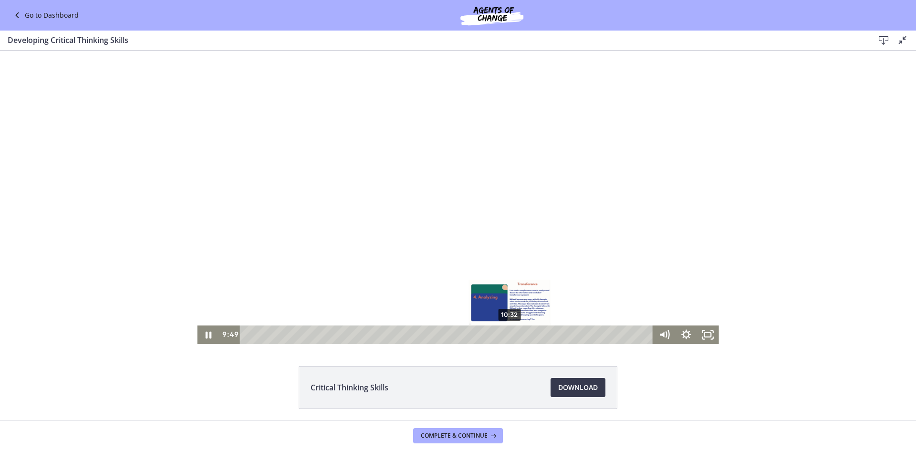 This screenshot has width=916, height=451. Describe the element at coordinates (708, 284) in the screenshot. I see `button: Fullscreen` at that location.